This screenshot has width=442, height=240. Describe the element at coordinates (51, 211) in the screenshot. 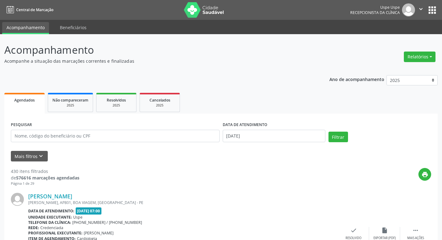

I see `b: Data de atendimento:` at that location.